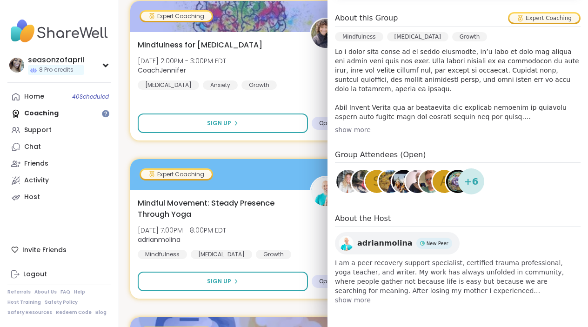 Image resolution: width=588 pixels, height=327 pixels. I want to click on a: Dave76, so click(417, 181).